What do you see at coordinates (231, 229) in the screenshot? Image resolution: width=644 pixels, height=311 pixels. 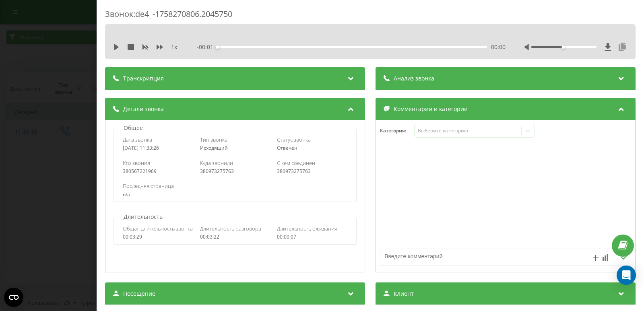 I see `span: Длительность разговора` at bounding box center [231, 229].